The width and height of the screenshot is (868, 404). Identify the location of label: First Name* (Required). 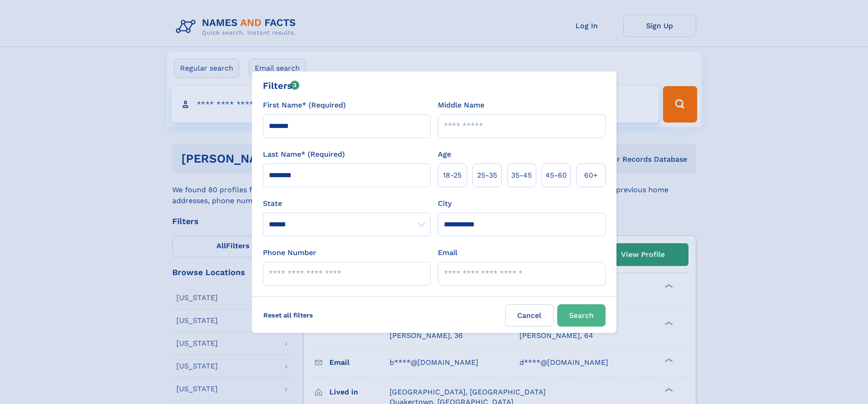
(304, 106).